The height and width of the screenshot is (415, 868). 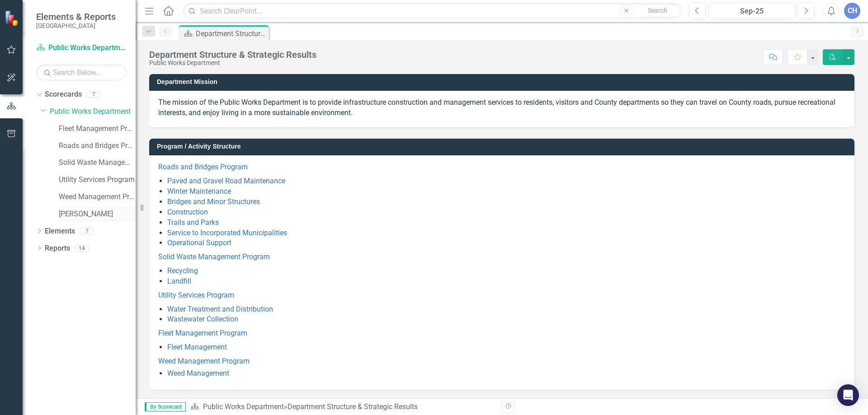 What do you see at coordinates (227, 233) in the screenshot?
I see `a: Service to Incorporated Municipalities` at bounding box center [227, 233].